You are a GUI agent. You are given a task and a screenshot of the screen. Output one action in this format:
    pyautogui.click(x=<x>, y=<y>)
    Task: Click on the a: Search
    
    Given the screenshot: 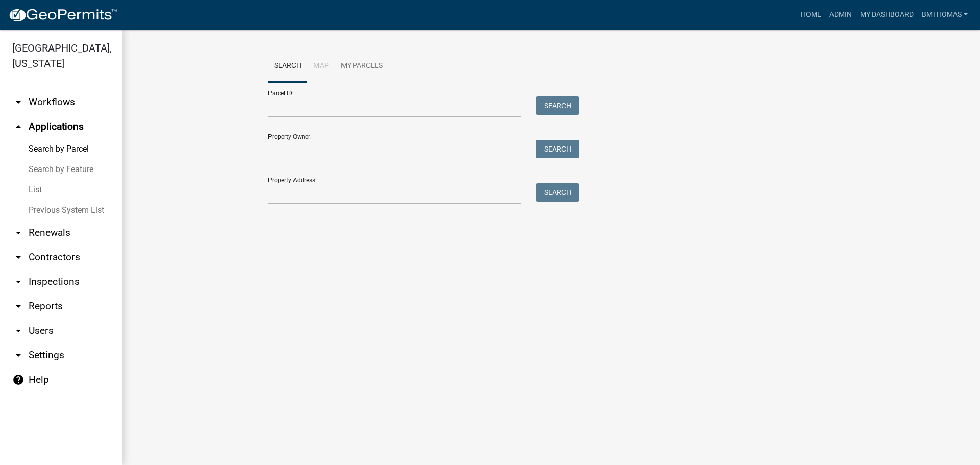 What is the action you would take?
    pyautogui.click(x=287, y=66)
    